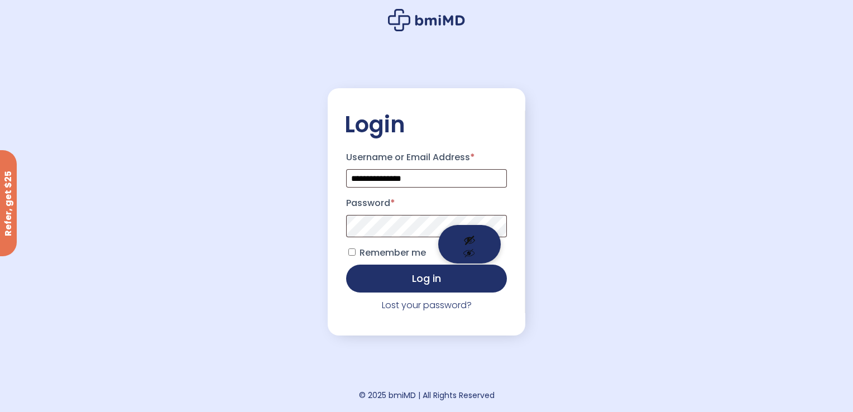 The width and height of the screenshot is (853, 412). What do you see at coordinates (352, 252) in the screenshot?
I see `input: Remember me` at bounding box center [352, 252].